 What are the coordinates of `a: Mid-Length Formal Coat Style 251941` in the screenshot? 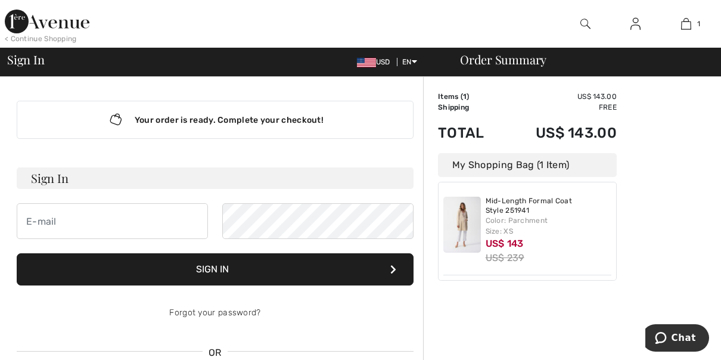 It's located at (549, 206).